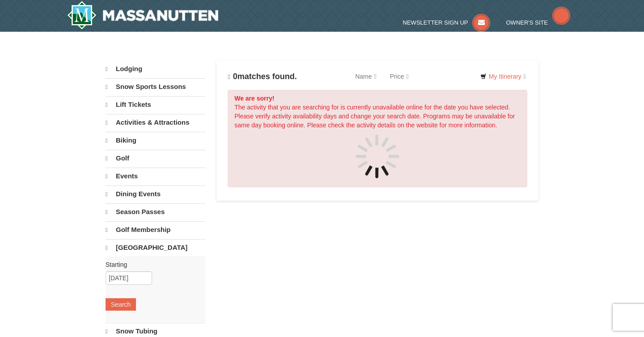 The width and height of the screenshot is (644, 337). What do you see at coordinates (156, 212) in the screenshot?
I see `a: Season Passes` at bounding box center [156, 212].